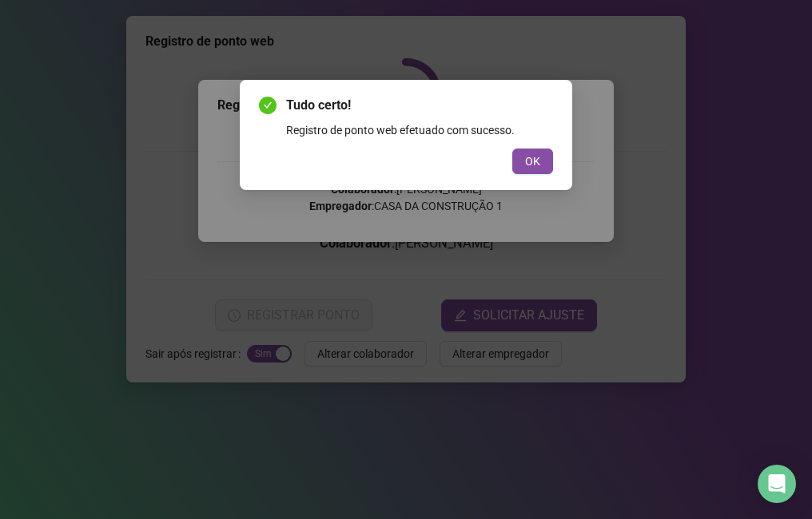 The height and width of the screenshot is (519, 812). Describe the element at coordinates (268, 105) in the screenshot. I see `span: check-circle` at that location.